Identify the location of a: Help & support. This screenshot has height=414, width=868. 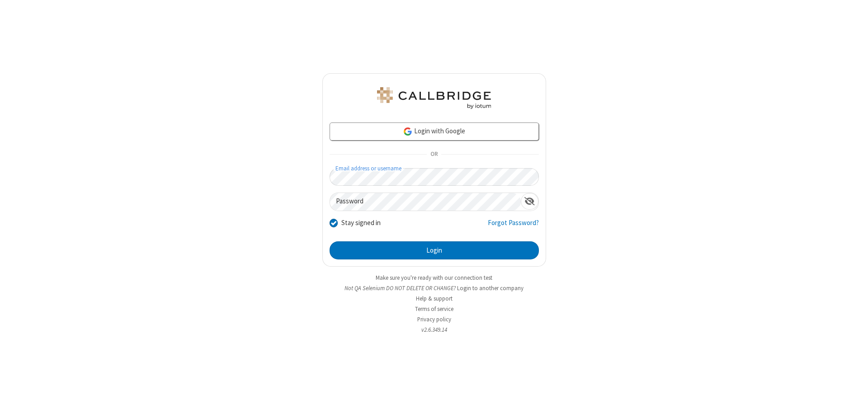
(434, 298).